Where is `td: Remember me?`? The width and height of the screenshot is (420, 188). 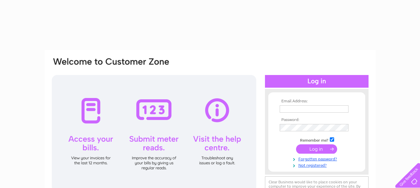
td: Remember me? is located at coordinates (317, 140).